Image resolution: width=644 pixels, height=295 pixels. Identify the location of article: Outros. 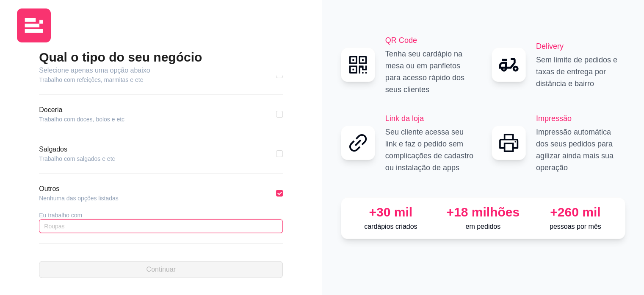
(79, 189).